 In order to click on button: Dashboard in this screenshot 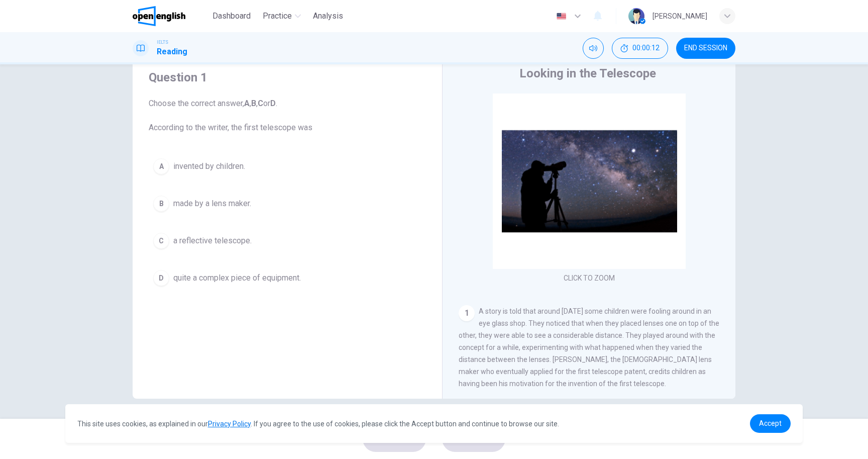, I will do `click(232, 16)`.